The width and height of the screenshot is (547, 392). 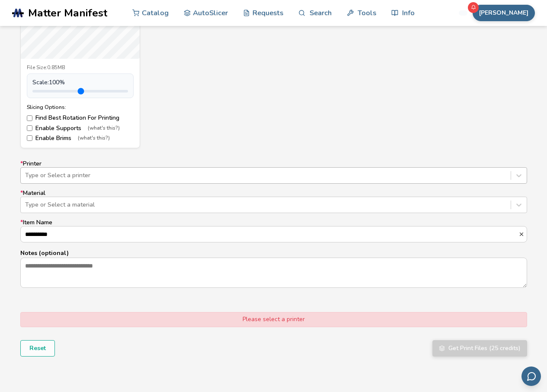 I want to click on label: Material, so click(x=274, y=202).